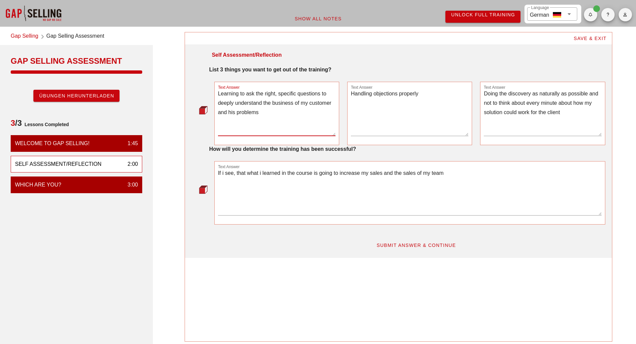  I want to click on span: 3, so click(13, 123).